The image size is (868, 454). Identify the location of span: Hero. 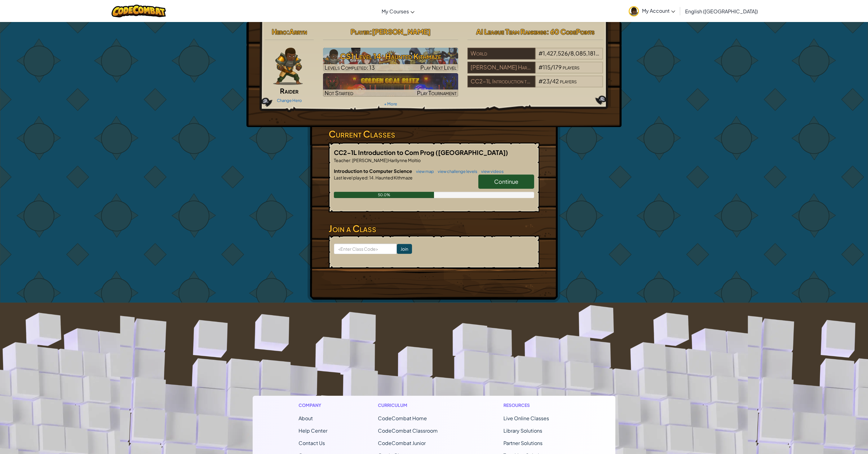
(279, 32).